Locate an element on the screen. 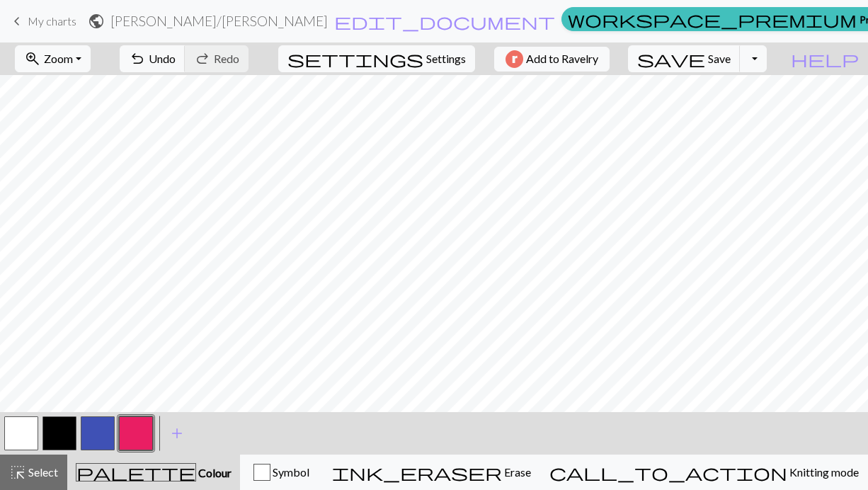 Image resolution: width=868 pixels, height=490 pixels. span: Colour is located at coordinates (214, 472).